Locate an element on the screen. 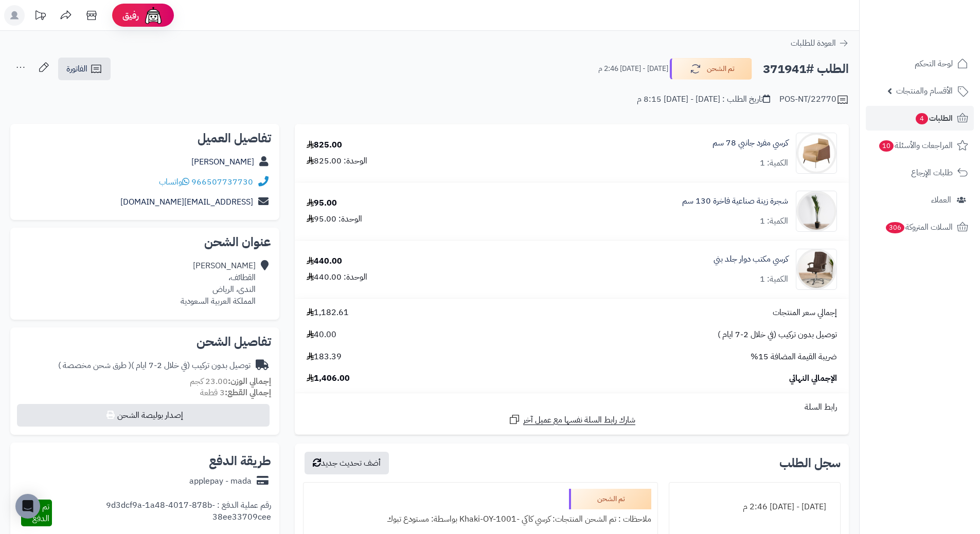  span: السلات المتروكة is located at coordinates (918, 227).